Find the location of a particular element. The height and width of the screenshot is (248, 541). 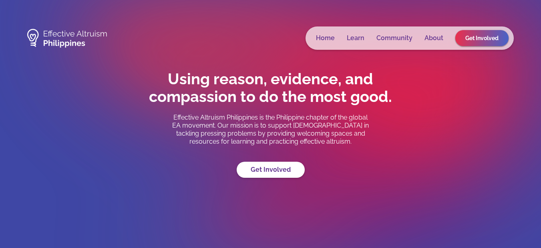

p: Effective Altruism Philippines is the Philippine chapter of the global EA movement. Our mission i... is located at coordinates (271, 129).